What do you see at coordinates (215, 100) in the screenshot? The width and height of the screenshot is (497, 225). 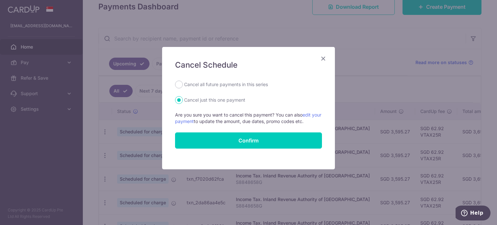 I see `label: Cancel just this one payment` at bounding box center [215, 100].